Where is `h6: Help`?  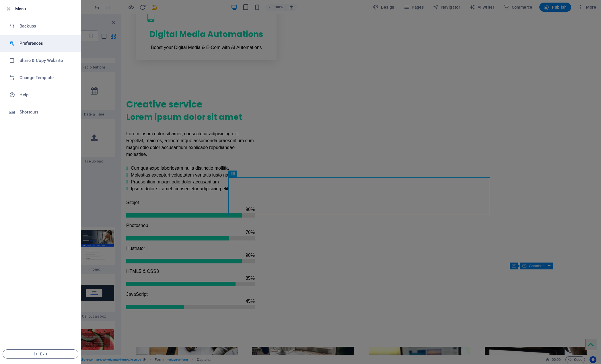
h6: Help is located at coordinates (46, 95).